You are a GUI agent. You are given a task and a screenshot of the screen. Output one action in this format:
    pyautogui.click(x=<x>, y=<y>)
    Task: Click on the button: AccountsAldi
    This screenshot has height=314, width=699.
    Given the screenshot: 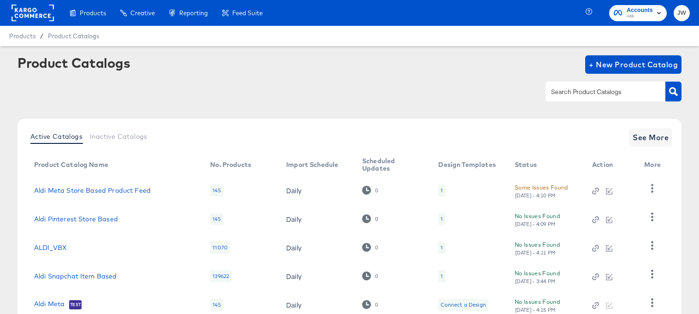 What is the action you would take?
    pyautogui.click(x=637, y=13)
    